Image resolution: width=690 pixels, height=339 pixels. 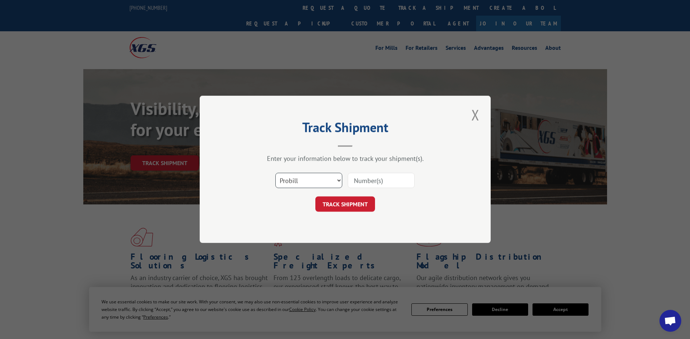 What do you see at coordinates (345, 159) in the screenshot?
I see `div: Enter your information below to track your shipment(s).` at bounding box center [345, 159].